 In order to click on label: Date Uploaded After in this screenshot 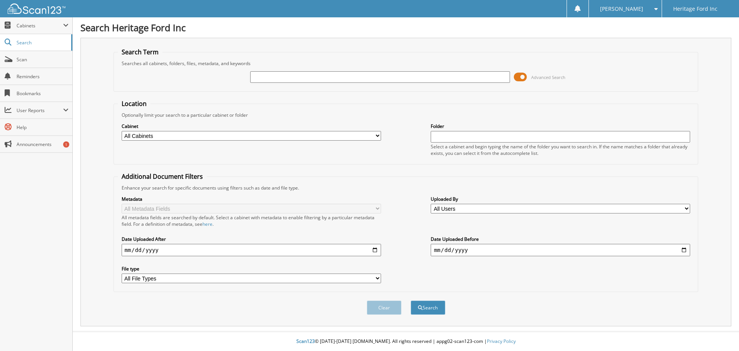, I will do `click(251, 239)`.